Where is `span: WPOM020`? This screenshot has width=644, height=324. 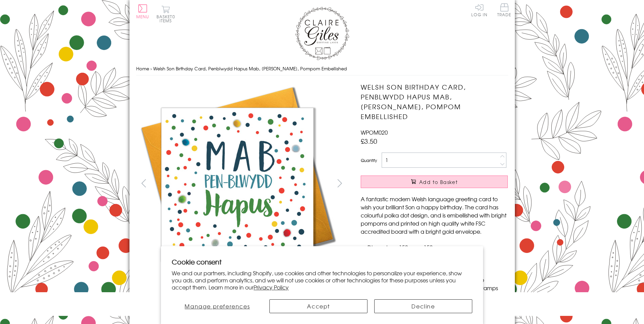
span: WPOM020 is located at coordinates (374, 132).